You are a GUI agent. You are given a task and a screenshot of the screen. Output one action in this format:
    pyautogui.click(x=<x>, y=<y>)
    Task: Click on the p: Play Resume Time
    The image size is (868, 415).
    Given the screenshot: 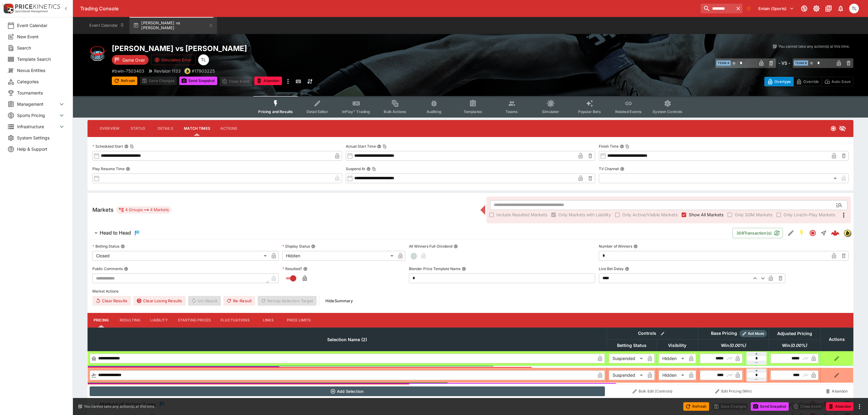 What is the action you would take?
    pyautogui.click(x=108, y=169)
    